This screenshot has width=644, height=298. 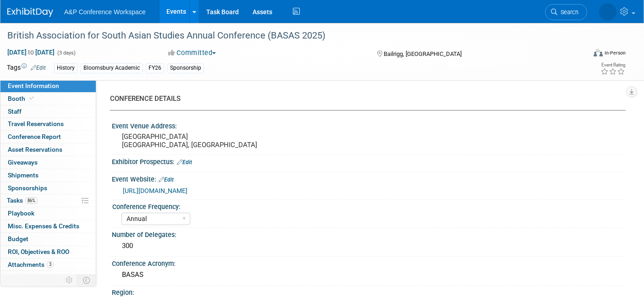 What do you see at coordinates (288, 36) in the screenshot?
I see `div: British Association for South Asian Studies Annual Conference (BASAS 2025)` at bounding box center [288, 36].